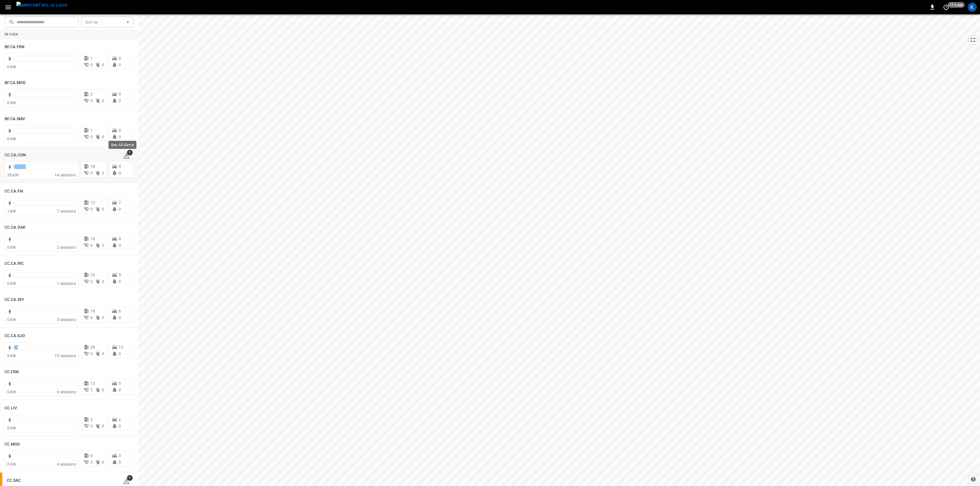 This screenshot has width=980, height=486. Describe the element at coordinates (12, 211) in the screenshot. I see `span: 1 kW` at that location.